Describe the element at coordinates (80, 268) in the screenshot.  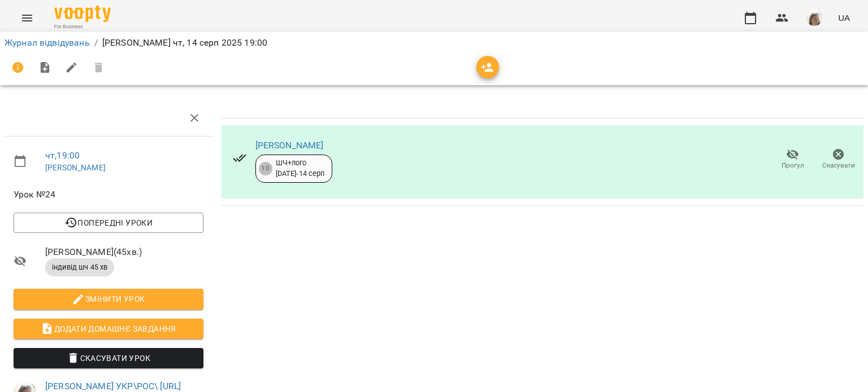
I see `span: індивід шч 45 хв` at that location.